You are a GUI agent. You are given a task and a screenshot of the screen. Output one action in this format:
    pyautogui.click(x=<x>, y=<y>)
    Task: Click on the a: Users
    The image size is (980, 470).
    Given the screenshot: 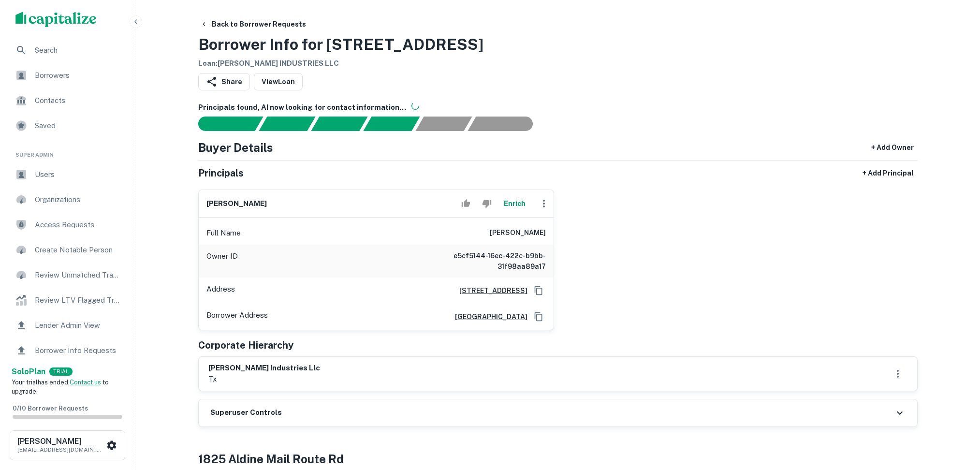 What is the action you would take?
    pyautogui.click(x=67, y=175)
    